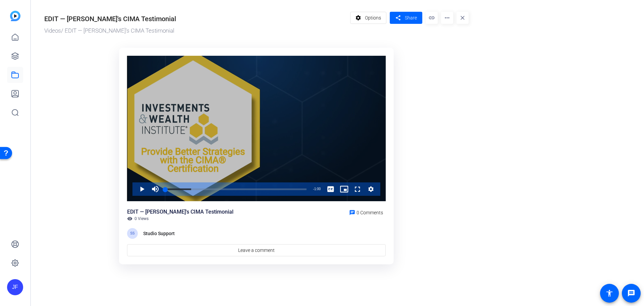  What do you see at coordinates (256, 250) in the screenshot?
I see `span: Leave a comment` at bounding box center [256, 250].